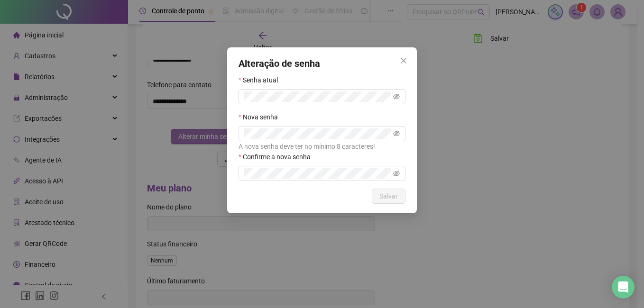  What do you see at coordinates (623, 287) in the screenshot?
I see `div: Open Intercom Messenger` at bounding box center [623, 287].